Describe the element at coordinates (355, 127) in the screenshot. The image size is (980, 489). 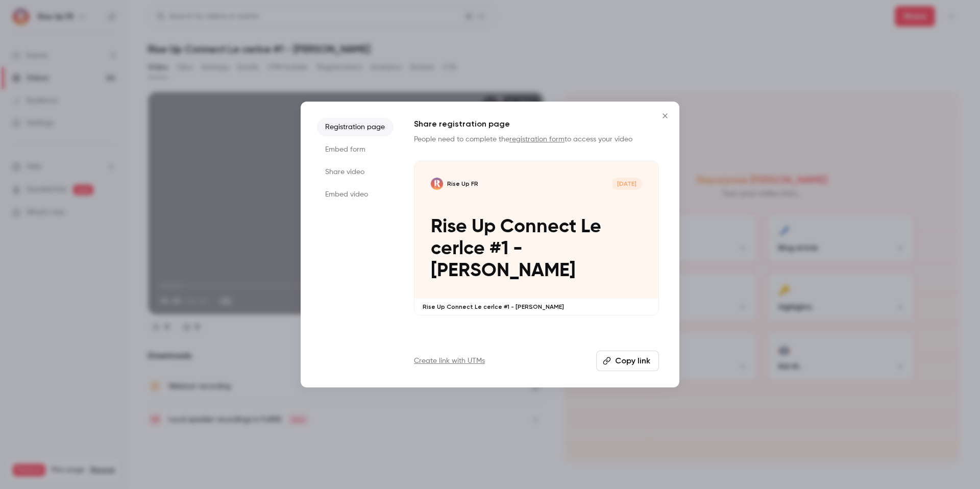
I see `li: Registration page` at that location.